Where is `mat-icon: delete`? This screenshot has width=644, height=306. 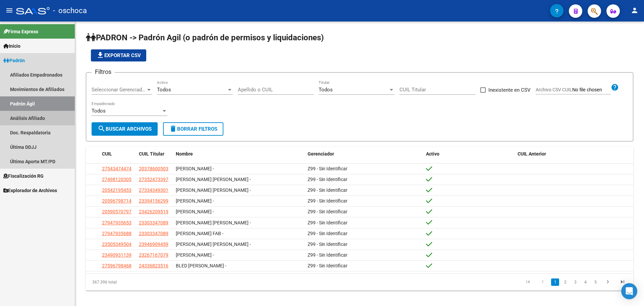
mat-icon: delete is located at coordinates (173, 129).